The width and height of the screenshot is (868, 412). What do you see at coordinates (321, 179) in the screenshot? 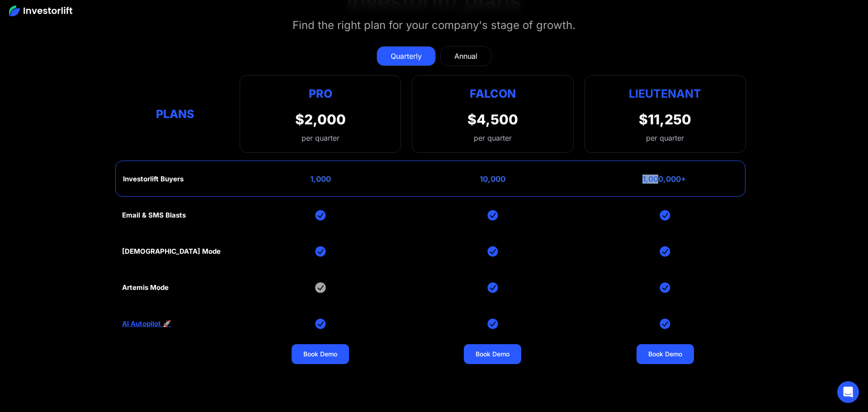
I see `div: 1,000` at bounding box center [321, 179].